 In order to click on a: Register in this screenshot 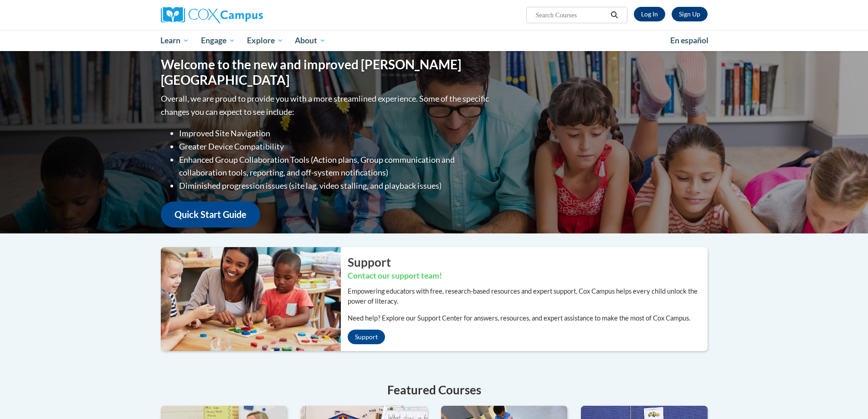, I will do `click(689, 14)`.